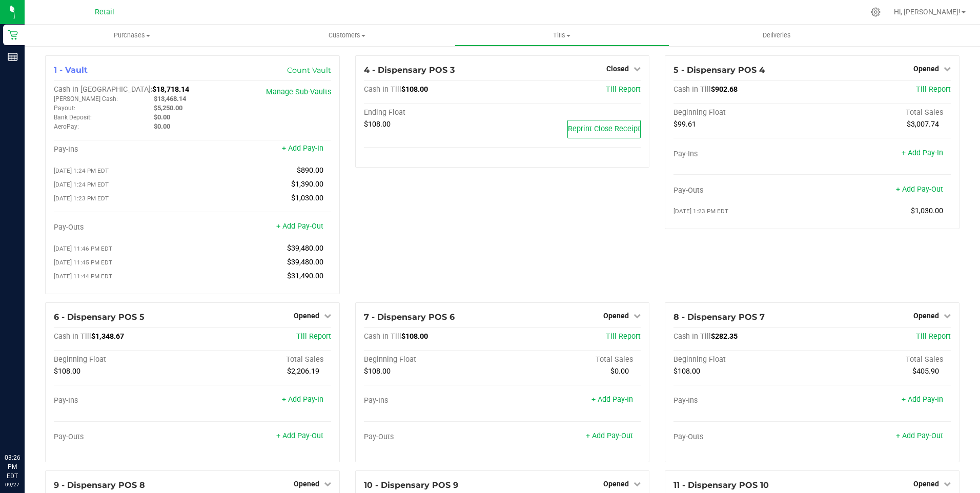 This screenshot has width=980, height=493. I want to click on span: $39,480.00, so click(305, 248).